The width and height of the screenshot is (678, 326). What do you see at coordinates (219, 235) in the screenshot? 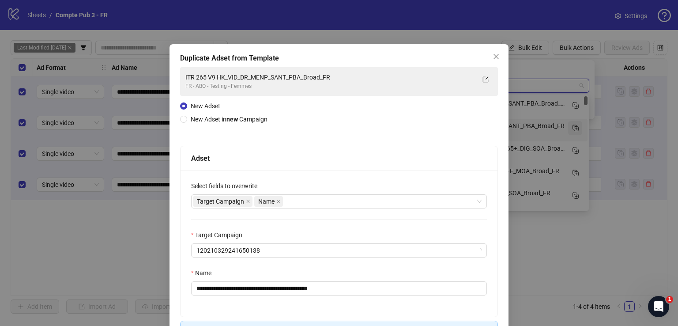
I see `label: Target Campaign` at bounding box center [219, 235].